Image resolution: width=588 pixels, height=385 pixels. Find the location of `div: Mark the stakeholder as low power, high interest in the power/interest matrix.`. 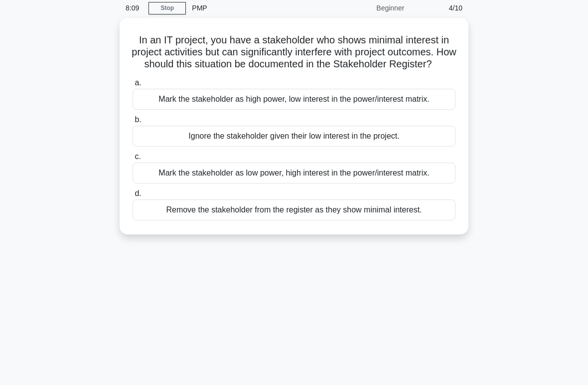

div: Mark the stakeholder as low power, high interest in the power/interest matrix. is located at coordinates (294, 173).